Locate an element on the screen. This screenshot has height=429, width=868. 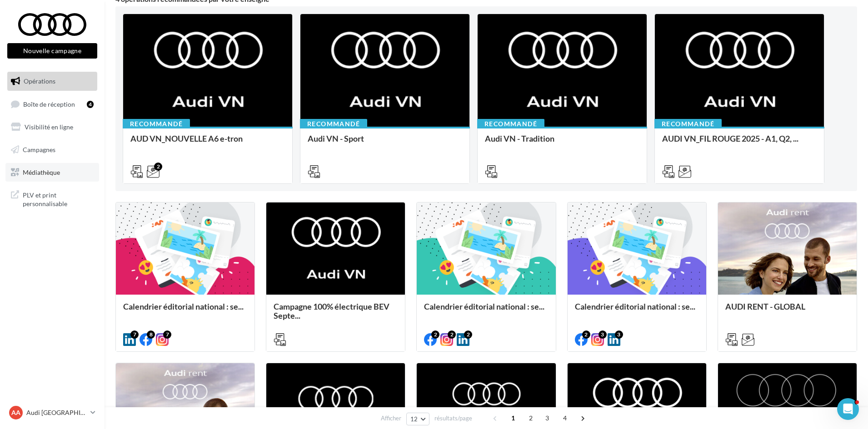
a: Visibilité en ligne is located at coordinates (52, 127).